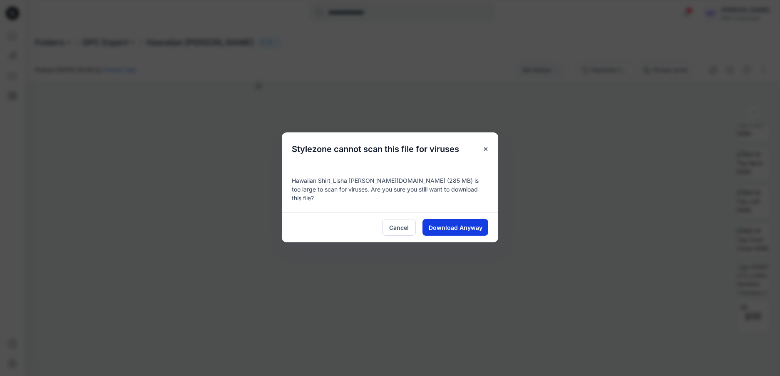  What do you see at coordinates (455, 227) in the screenshot?
I see `button: Download Anyway` at bounding box center [455, 227].